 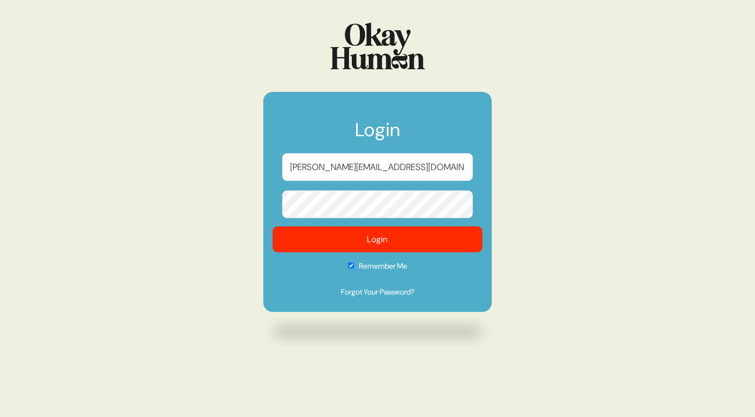 I want to click on img: Drop shadow, so click(x=377, y=331).